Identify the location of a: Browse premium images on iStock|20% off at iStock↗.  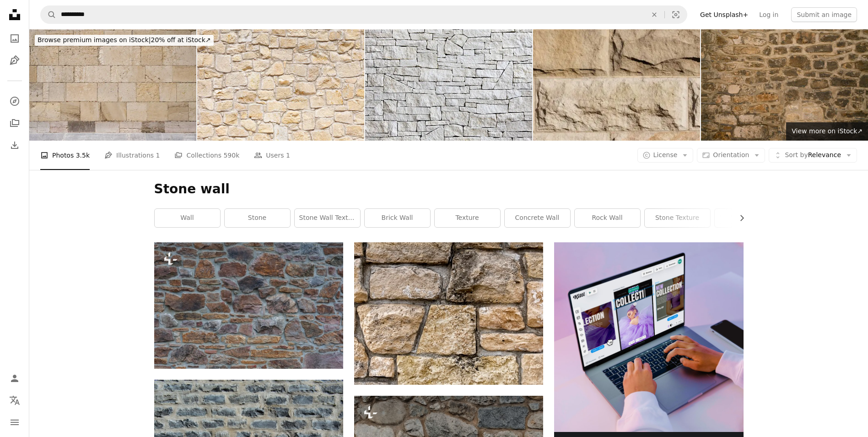
(124, 40).